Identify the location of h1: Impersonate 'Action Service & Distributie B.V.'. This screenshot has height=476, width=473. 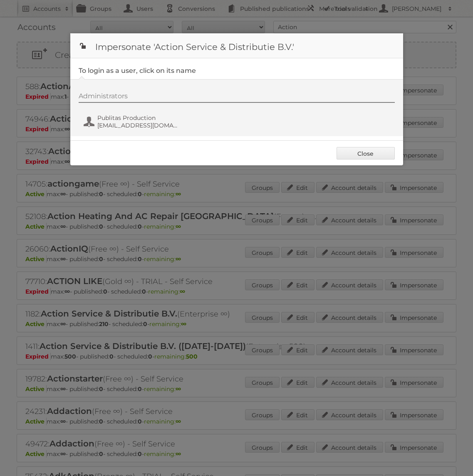
(237, 46).